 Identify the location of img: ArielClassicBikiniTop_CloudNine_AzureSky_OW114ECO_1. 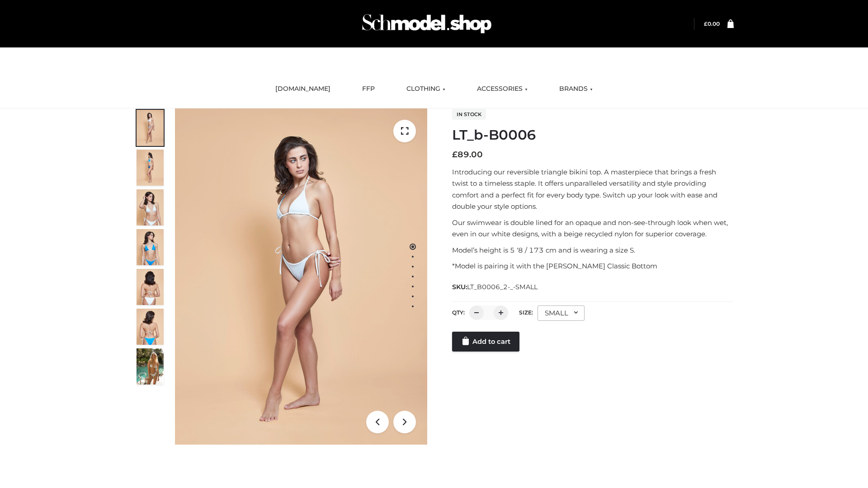
(301, 276).